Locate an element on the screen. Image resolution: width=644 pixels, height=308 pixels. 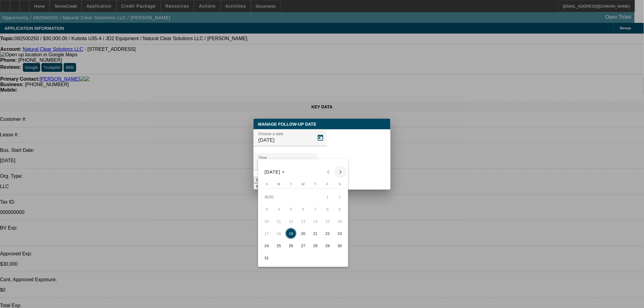
span: 24 is located at coordinates (267, 246).